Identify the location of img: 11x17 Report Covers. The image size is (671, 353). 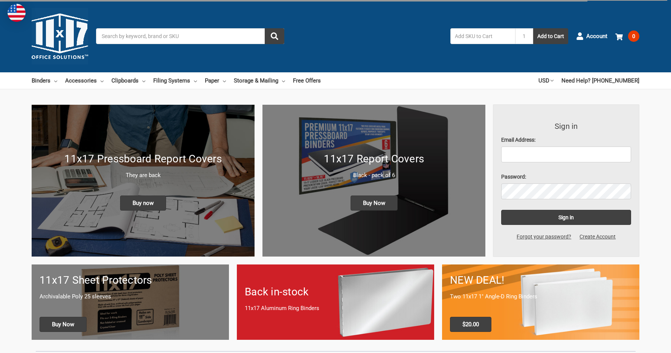
(374, 180).